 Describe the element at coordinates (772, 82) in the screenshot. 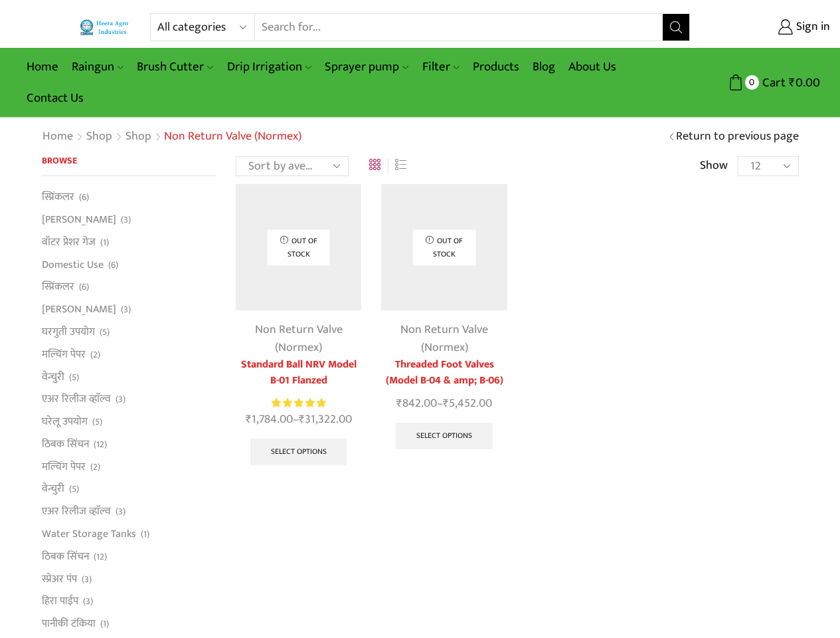

I see `span: Cart` at that location.